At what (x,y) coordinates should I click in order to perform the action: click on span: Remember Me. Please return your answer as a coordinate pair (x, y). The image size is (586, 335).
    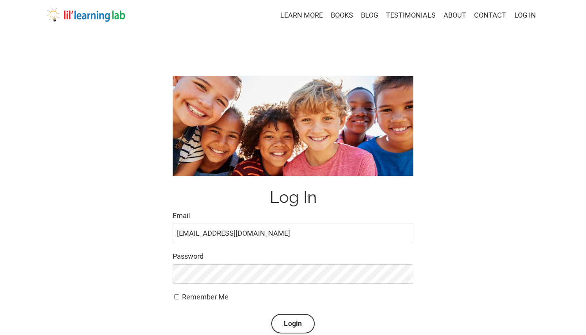
    Looking at the image, I should click on (205, 297).